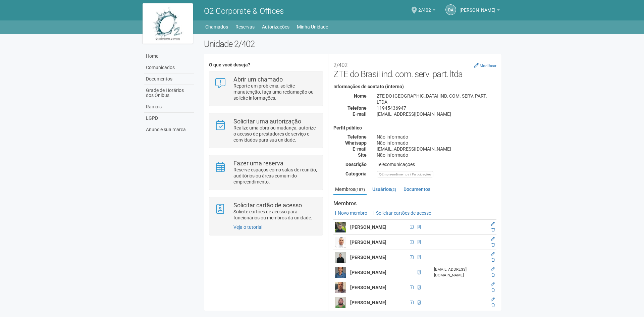 Image resolution: width=644 pixels, height=317 pixels. Describe the element at coordinates (169, 130) in the screenshot. I see `a: Anuncie sua marca` at that location.